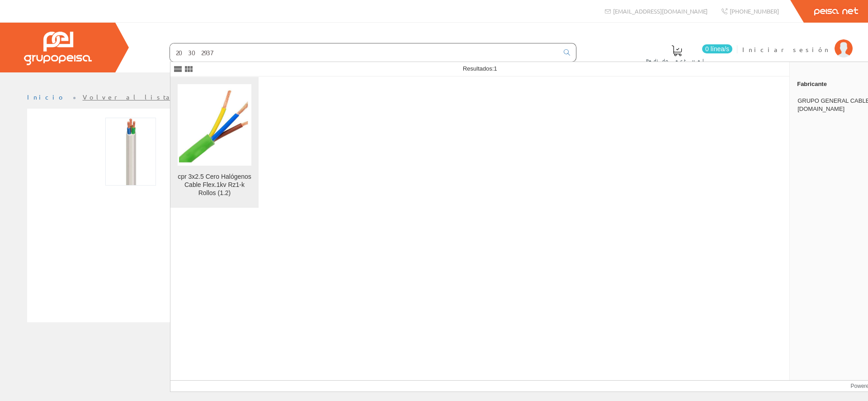  Describe the element at coordinates (214, 185) in the screenshot. I see `div: cpr 3x2.5 Cero Halógenos Cable Flex.1kv Rz1-k Rollos (1.2)` at that location.